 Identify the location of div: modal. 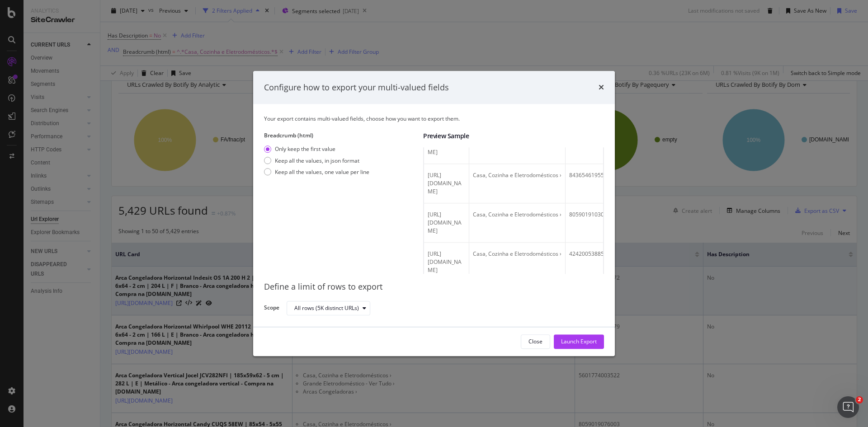
(434, 214).